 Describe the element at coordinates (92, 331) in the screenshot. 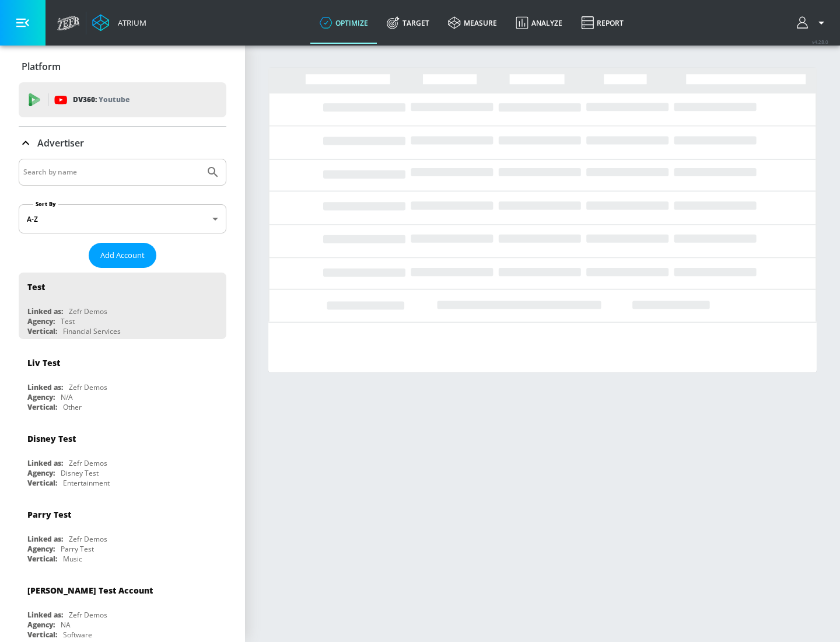

I see `div: Financial Services` at that location.